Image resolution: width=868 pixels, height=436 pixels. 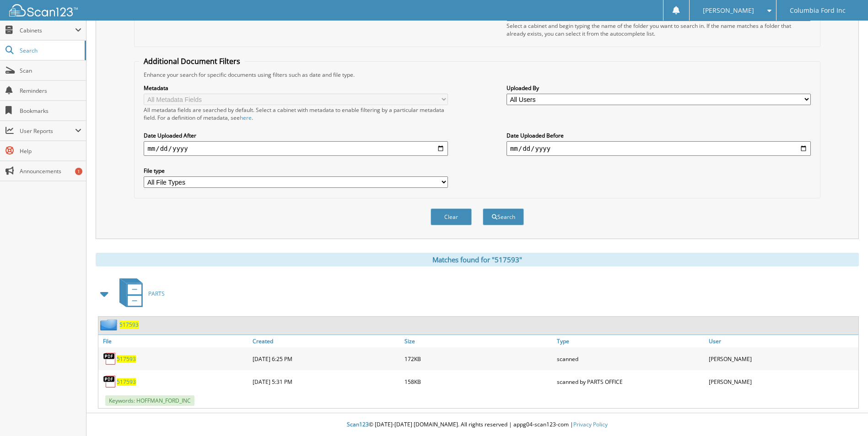 I want to click on img: scan123-logo-white.svg, so click(x=44, y=10).